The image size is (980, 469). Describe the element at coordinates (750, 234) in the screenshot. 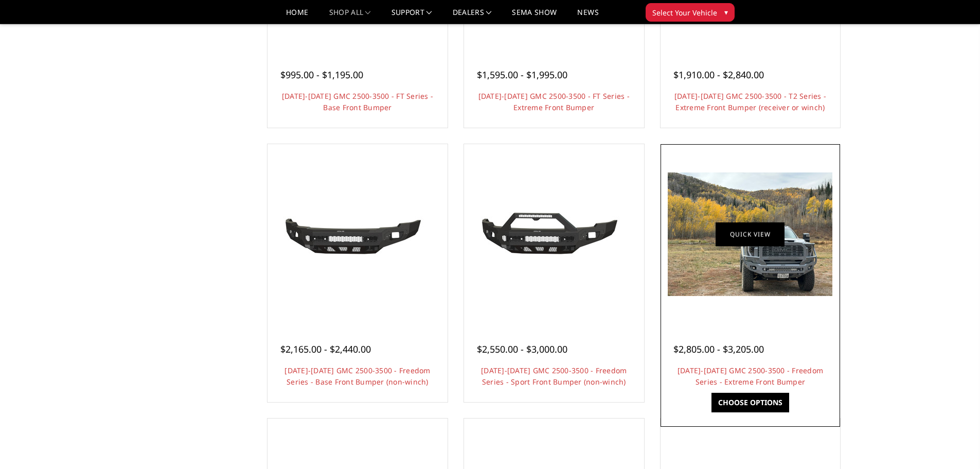

I see `a: 2024-2025 GMC 2500-3500 - Freedom Series - Extreme Front Bumper 2024-2025 GMC 2500-3500 - Freedom...` at that location.